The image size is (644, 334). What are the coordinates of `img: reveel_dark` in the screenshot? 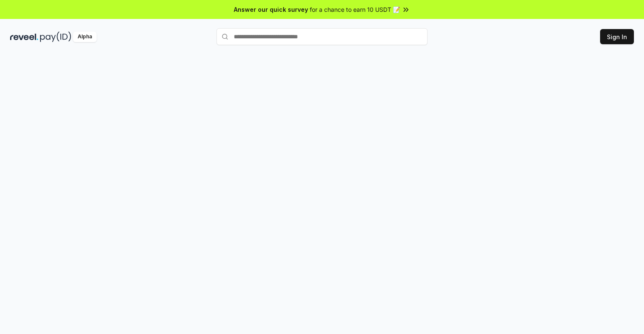 It's located at (24, 37).